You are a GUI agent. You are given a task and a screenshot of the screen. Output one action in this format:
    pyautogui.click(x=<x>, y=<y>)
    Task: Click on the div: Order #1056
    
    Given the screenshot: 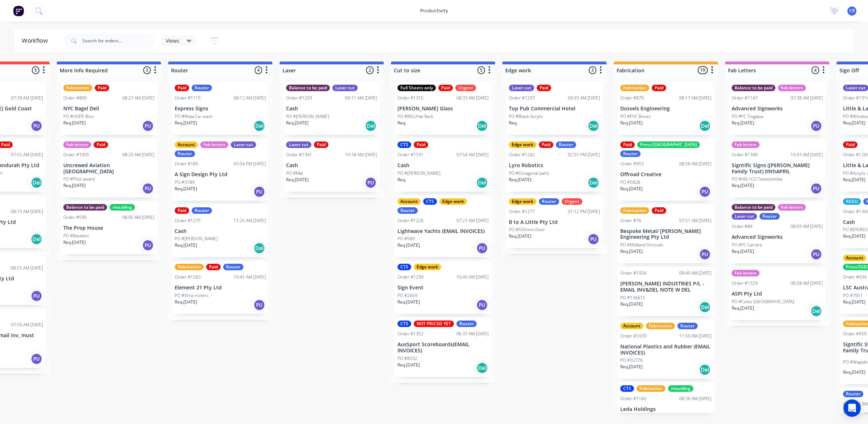 What is the action you would take?
    pyautogui.click(x=634, y=274)
    